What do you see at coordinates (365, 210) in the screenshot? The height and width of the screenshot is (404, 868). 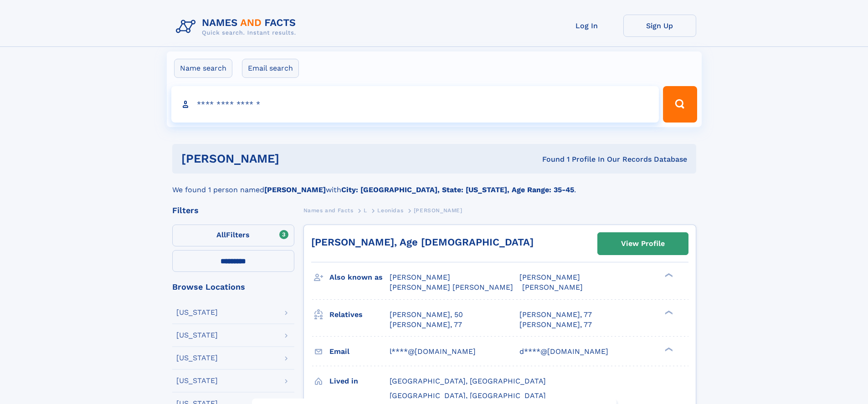 I see `span: L` at bounding box center [365, 210].